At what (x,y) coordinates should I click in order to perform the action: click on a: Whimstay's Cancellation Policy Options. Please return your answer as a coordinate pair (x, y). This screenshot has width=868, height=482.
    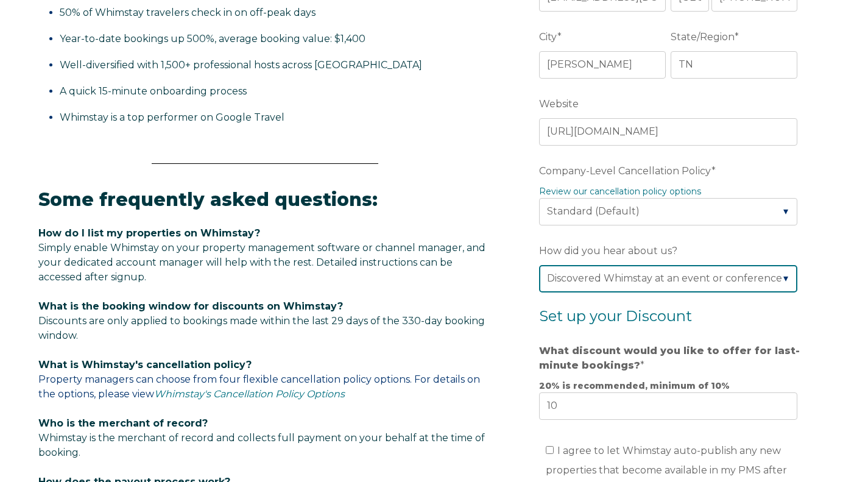
    Looking at the image, I should click on (249, 394).